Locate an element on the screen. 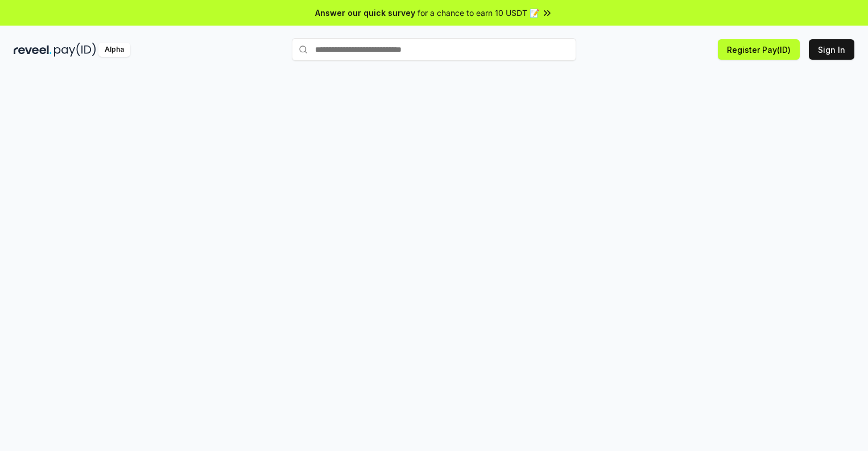  span: for a chance to earn 10 USDT 📝 is located at coordinates (479, 13).